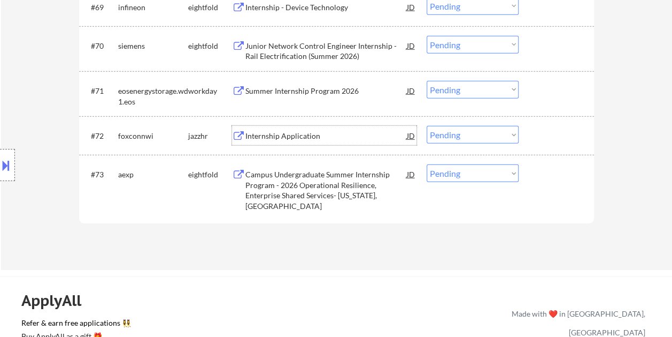 This screenshot has width=672, height=337. Describe the element at coordinates (100, 7) in the screenshot. I see `div: #69` at that location.